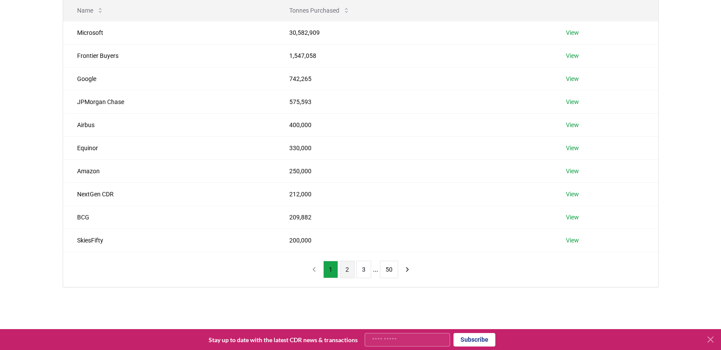  What do you see at coordinates (413, 101) in the screenshot?
I see `td: 575,593` at bounding box center [413, 101].